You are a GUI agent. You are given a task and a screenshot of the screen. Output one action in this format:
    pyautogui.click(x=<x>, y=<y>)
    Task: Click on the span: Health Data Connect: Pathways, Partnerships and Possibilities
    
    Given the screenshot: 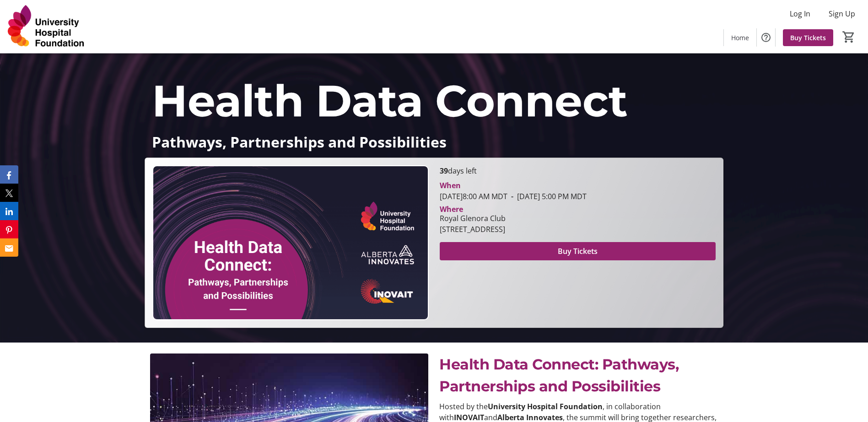 What is the action you would take?
    pyautogui.click(x=558, y=376)
    